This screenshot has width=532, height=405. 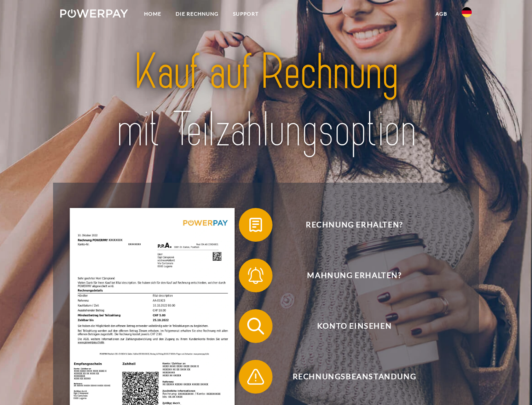 I want to click on a: Mahnung erhalten?, so click(x=348, y=276).